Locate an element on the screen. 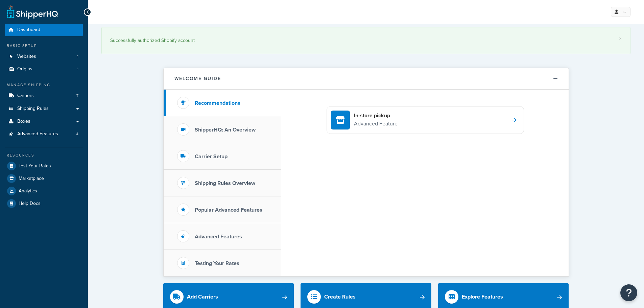 This screenshot has width=644, height=308. span: Websites is located at coordinates (26, 57).